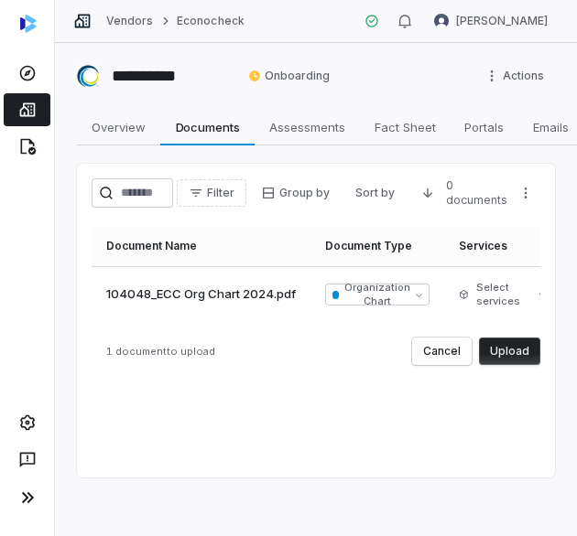 The height and width of the screenshot is (536, 577). Describe the element at coordinates (509, 351) in the screenshot. I see `button: Upload` at that location.